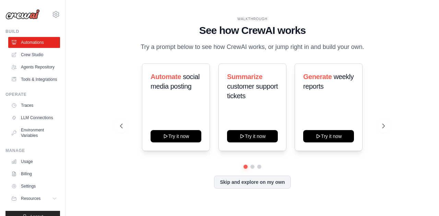  What do you see at coordinates (34, 118) in the screenshot?
I see `a: LLM Connections` at bounding box center [34, 118].